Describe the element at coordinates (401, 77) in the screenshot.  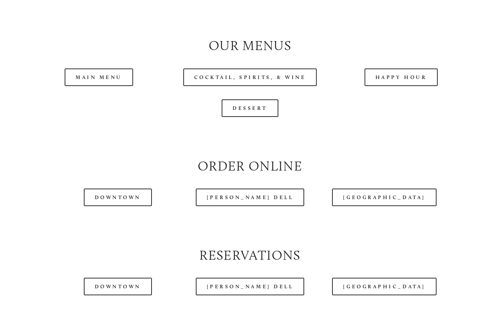
I see `a: Happy Hour` at that location.